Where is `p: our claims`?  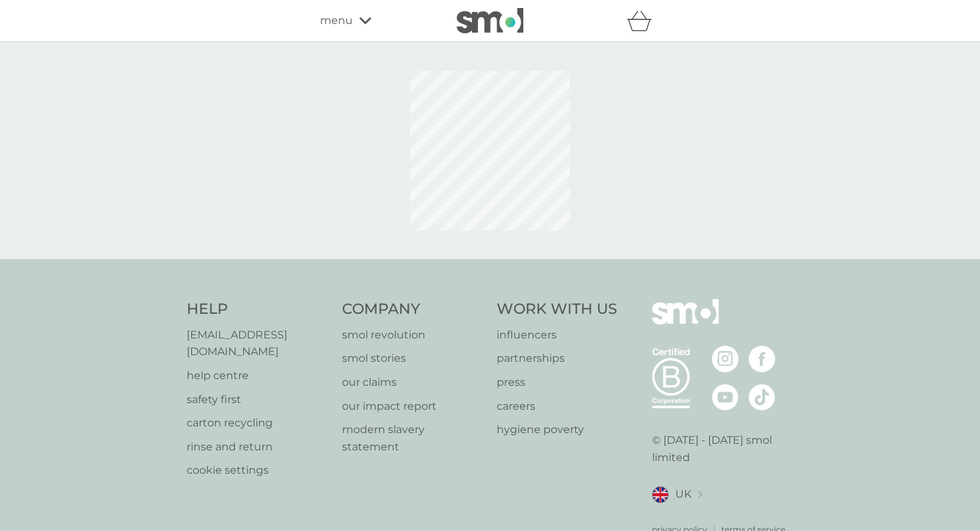
p: our claims is located at coordinates (412, 383).